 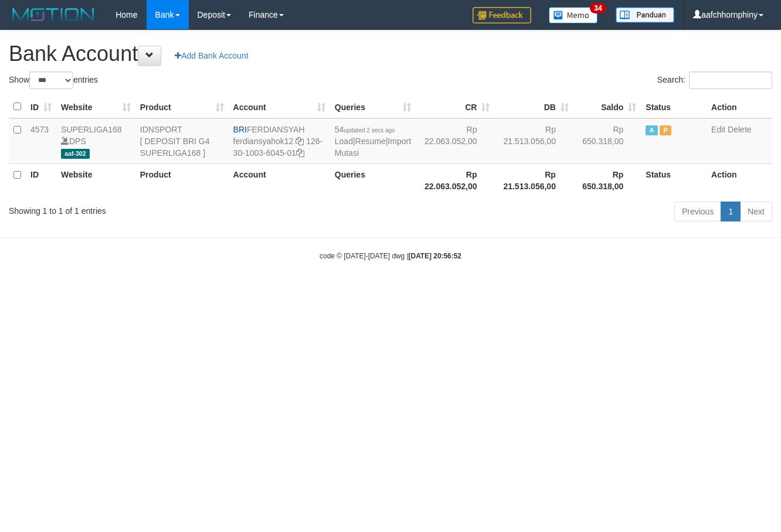 What do you see at coordinates (697, 211) in the screenshot?
I see `a: Previous` at bounding box center [697, 211].